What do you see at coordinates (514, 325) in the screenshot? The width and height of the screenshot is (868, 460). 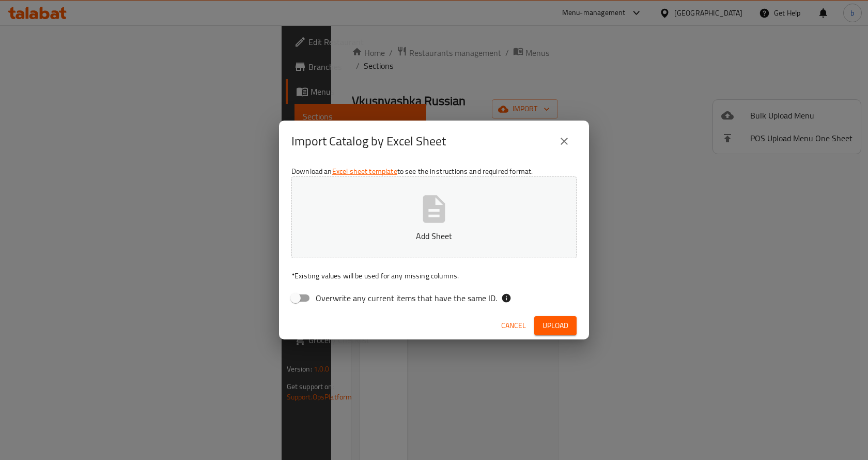 I see `button: Cancel` at bounding box center [514, 325].